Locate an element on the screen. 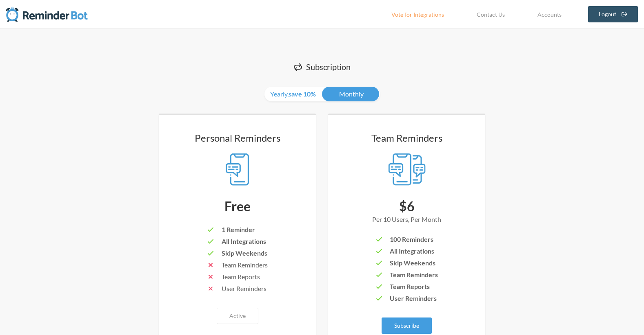 The width and height of the screenshot is (644, 335). img: Reminder Bot is located at coordinates (47, 15).